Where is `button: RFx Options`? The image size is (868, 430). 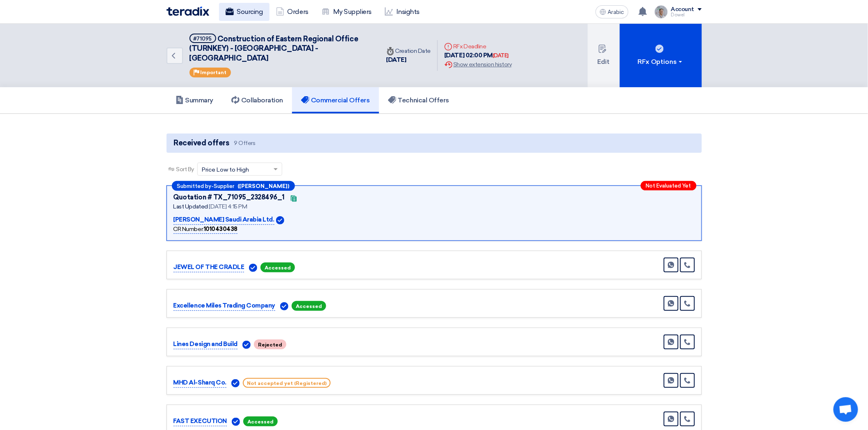
button: RFx Options is located at coordinates (661, 55).